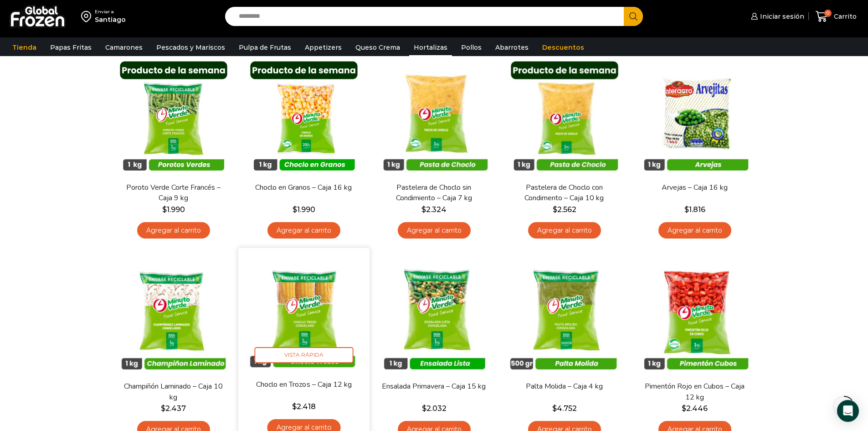 This screenshot has width=868, height=431. I want to click on a: Choclo en Granos – Caja 16 kg, so click(304, 188).